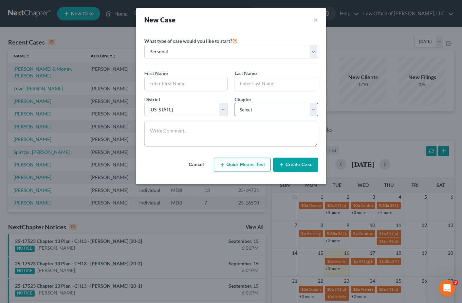 This screenshot has height=303, width=462. I want to click on span: Chapter, so click(243, 99).